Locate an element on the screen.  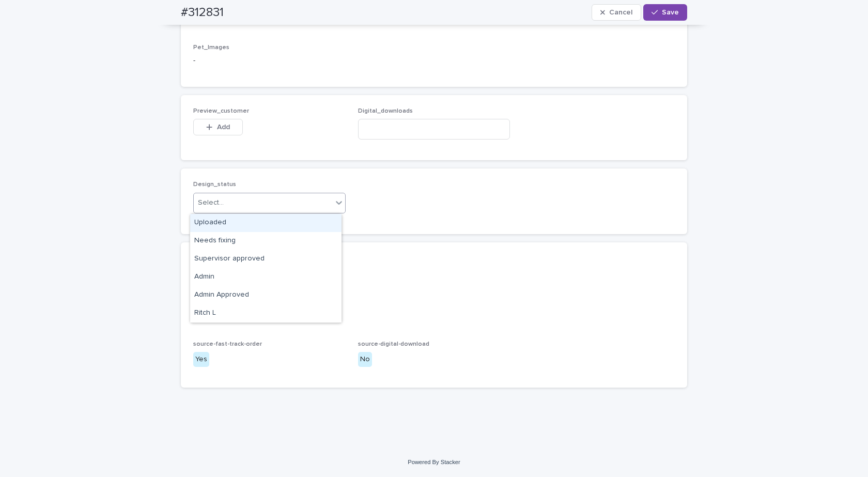
span: Cancel is located at coordinates (620, 12).